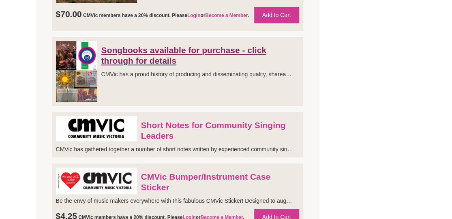 Image resolution: width=452 pixels, height=219 pixels. What do you see at coordinates (200, 74) in the screenshot?
I see `div: CMVic has a proud history of producing and disseminating quality, shareable music suitable for co...` at bounding box center [200, 74].